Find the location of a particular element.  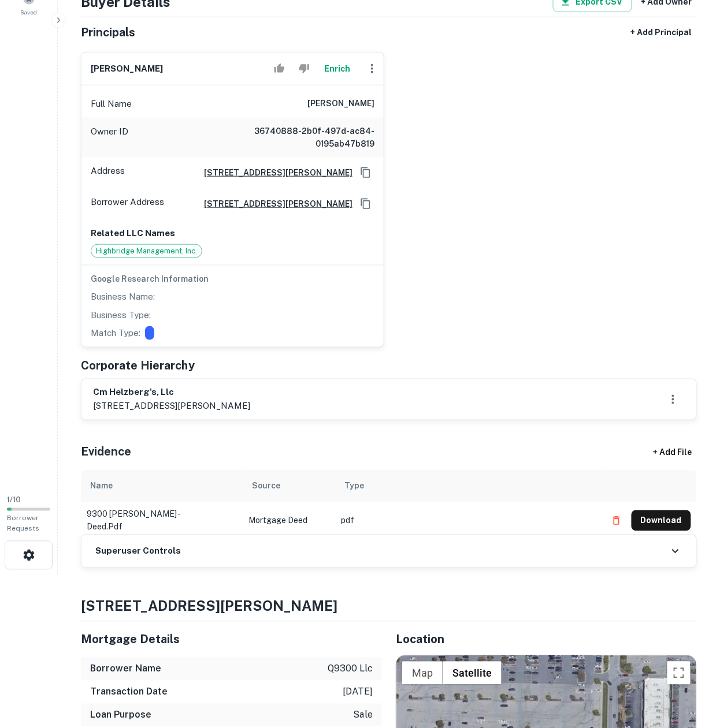

h6: Loan Purpose is located at coordinates (121, 716).